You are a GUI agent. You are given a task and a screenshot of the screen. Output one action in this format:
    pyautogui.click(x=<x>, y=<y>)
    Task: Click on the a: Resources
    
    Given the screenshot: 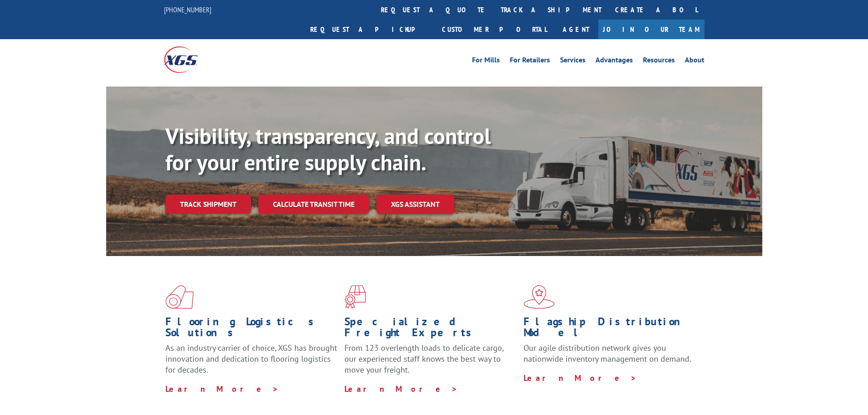 What is the action you would take?
    pyautogui.click(x=659, y=62)
    